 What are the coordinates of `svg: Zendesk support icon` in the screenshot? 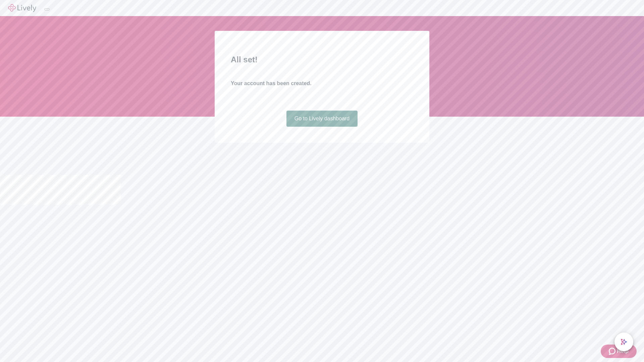 It's located at (613, 351).